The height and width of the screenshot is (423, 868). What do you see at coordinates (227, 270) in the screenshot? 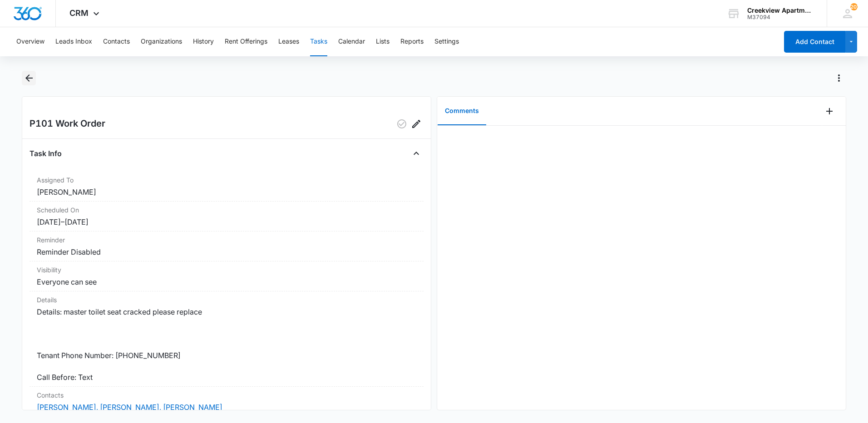
I see `dt: Visibility` at bounding box center [227, 270].